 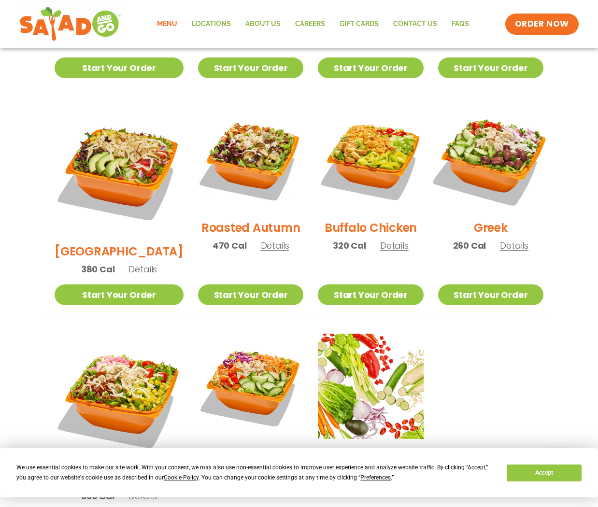 I want to click on img: new-SAG-logo-768×292, so click(x=70, y=24).